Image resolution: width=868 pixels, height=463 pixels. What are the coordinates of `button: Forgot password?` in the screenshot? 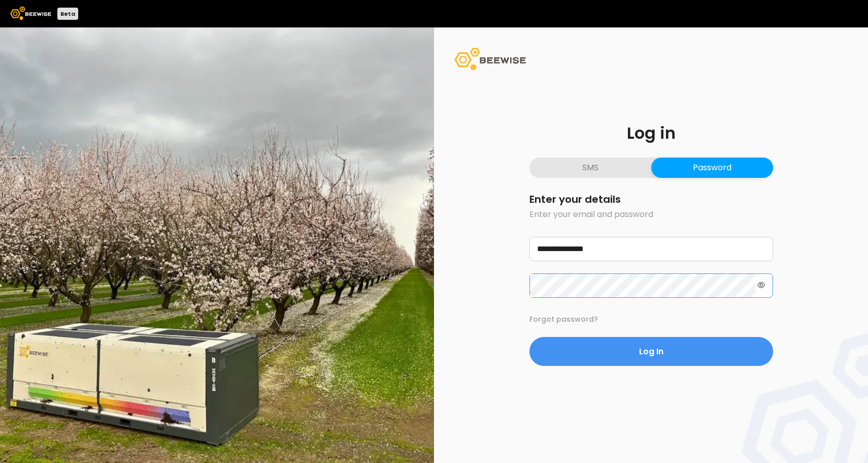 It's located at (563, 319).